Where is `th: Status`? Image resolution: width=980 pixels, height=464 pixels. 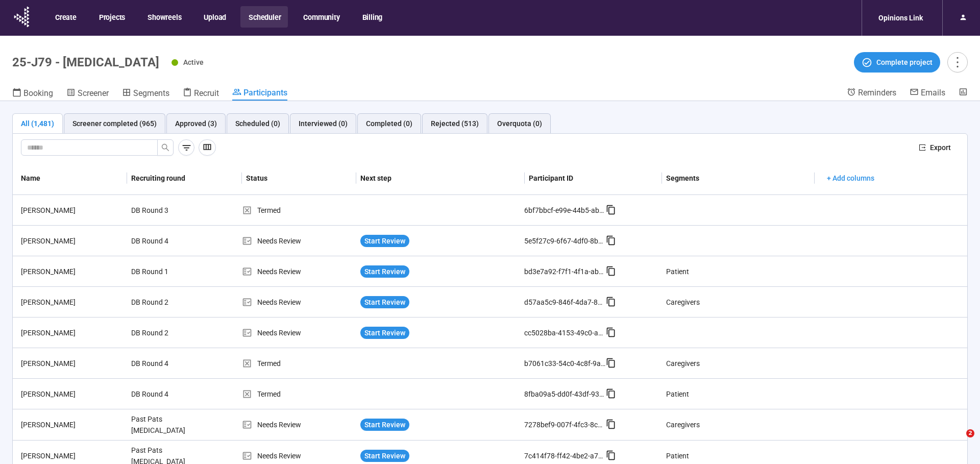
th: Status is located at coordinates (299, 179).